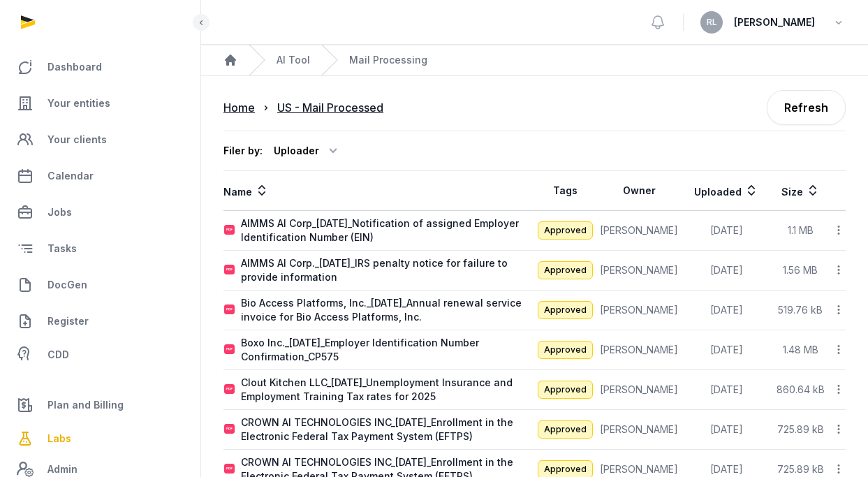 The height and width of the screenshot is (477, 868). Describe the element at coordinates (100, 104) in the screenshot. I see `a: Your entities` at that location.